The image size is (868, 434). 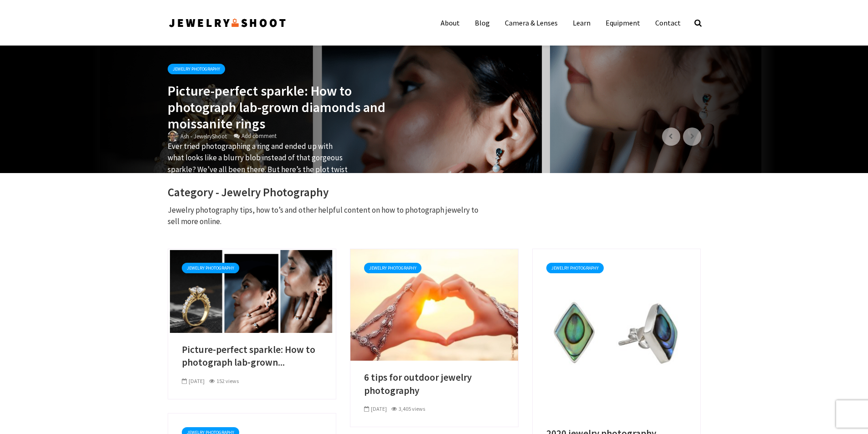 I want to click on a: Blog, so click(x=482, y=23).